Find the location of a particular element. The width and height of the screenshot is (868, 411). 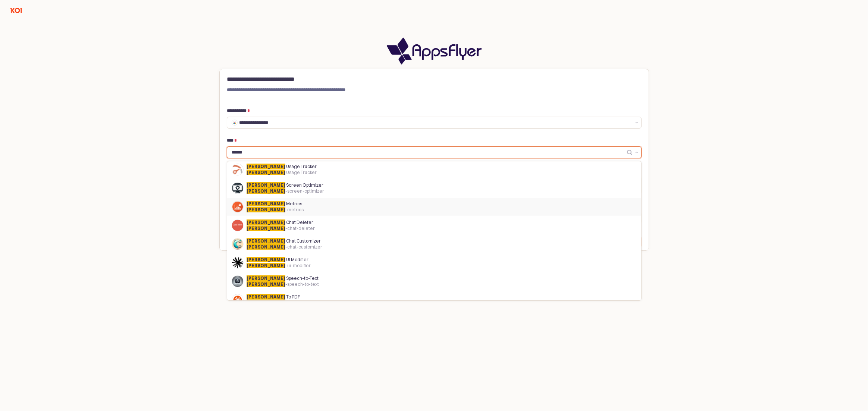

span: Chat Customizer is located at coordinates (303, 241).